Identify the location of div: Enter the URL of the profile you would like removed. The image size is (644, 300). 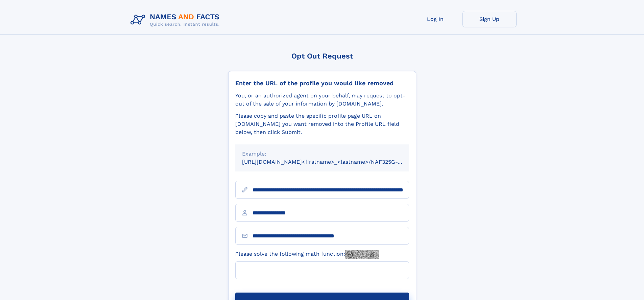
(322, 83).